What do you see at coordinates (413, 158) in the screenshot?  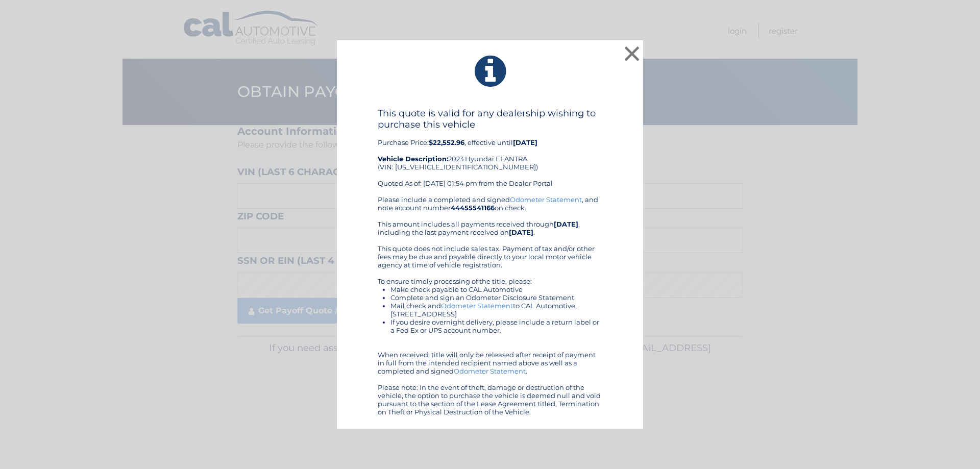 I see `strong: Vehicle Description:` at bounding box center [413, 158].